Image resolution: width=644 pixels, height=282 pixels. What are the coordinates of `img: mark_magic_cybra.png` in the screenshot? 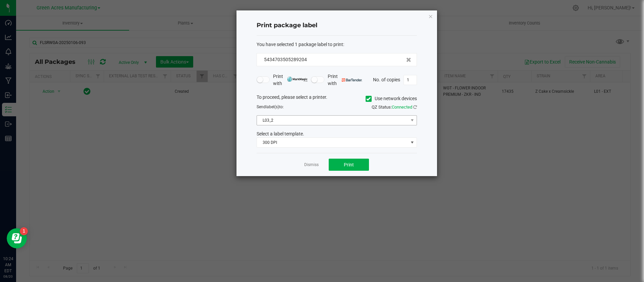 It's located at (297, 79).